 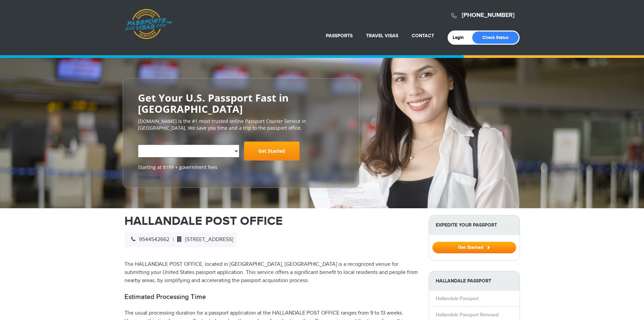 What do you see at coordinates (457, 298) in the screenshot?
I see `a: Hallandale Passport` at bounding box center [457, 298].